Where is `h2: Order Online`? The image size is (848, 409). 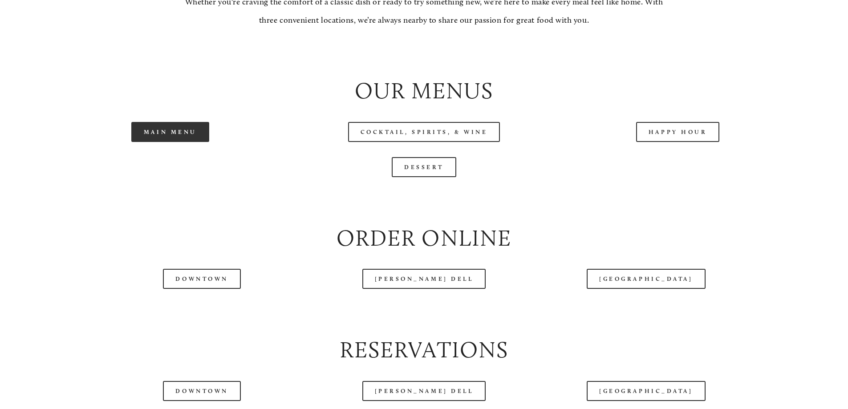 h2: Order Online is located at coordinates (424, 238).